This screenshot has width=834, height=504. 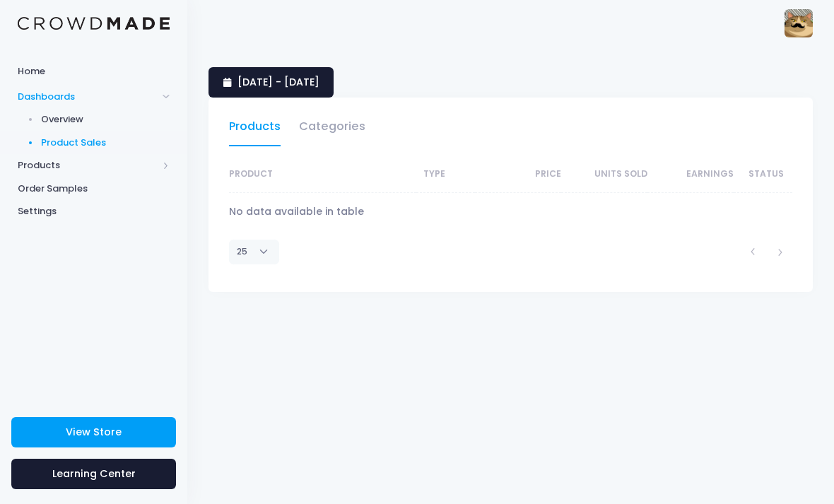 I want to click on span: View Store, so click(x=94, y=432).